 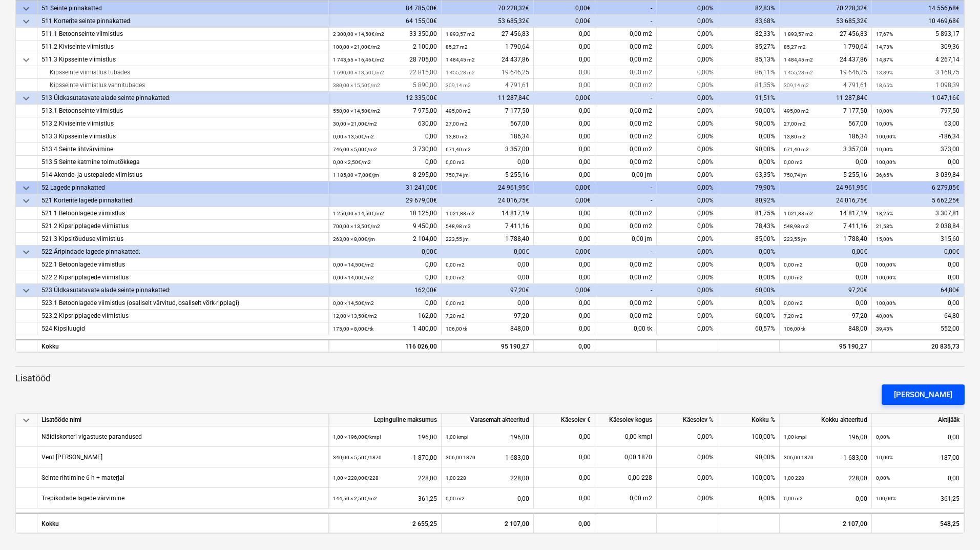 What do you see at coordinates (359, 34) in the screenshot?
I see `small: 2 300,00 × 14,50€ / m2` at bounding box center [359, 34].